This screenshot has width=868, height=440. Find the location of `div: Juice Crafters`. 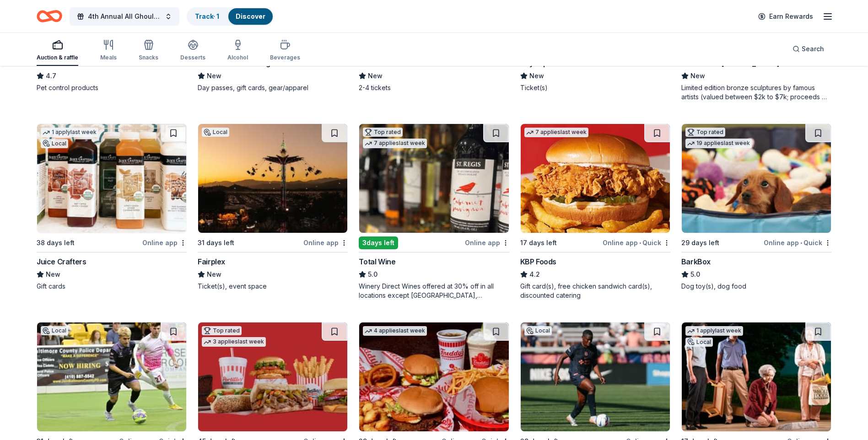

div: Juice Crafters is located at coordinates (61, 262).